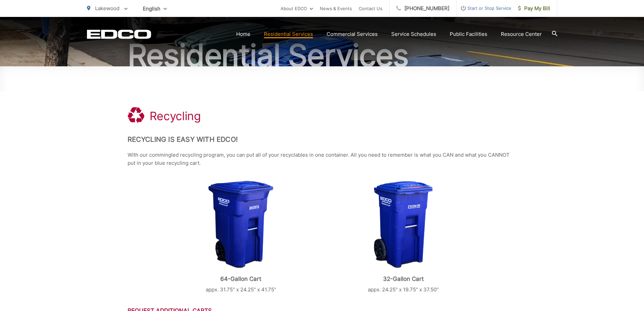 The image size is (644, 311). Describe the element at coordinates (370, 8) in the screenshot. I see `a: Contact Us` at that location.